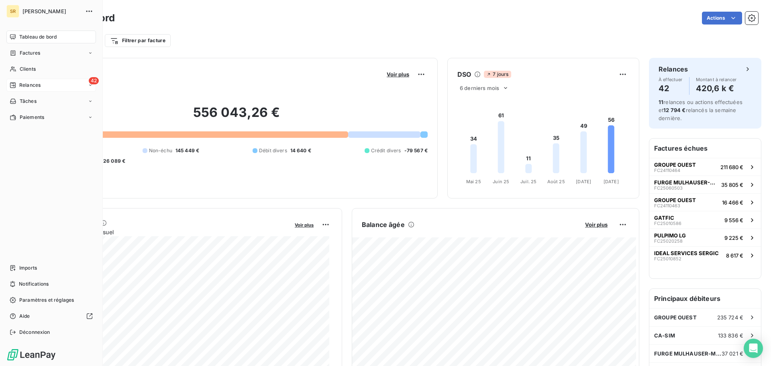  Describe the element at coordinates (501, 181) in the screenshot. I see `tspan: Juin 25` at that location.